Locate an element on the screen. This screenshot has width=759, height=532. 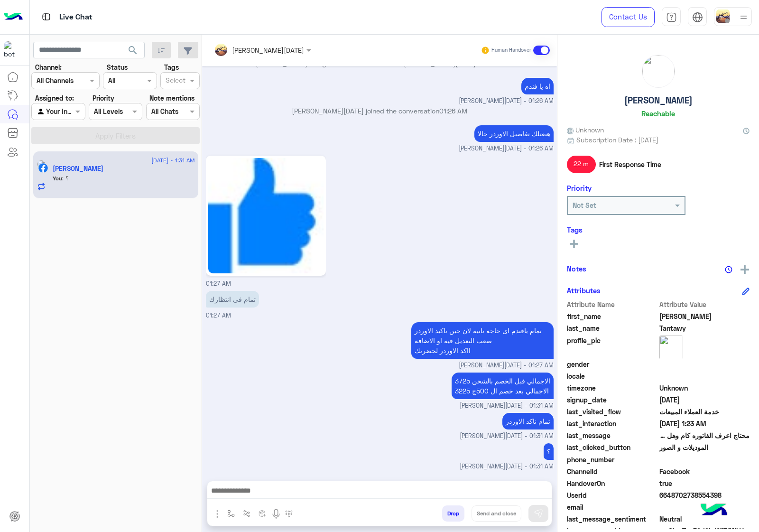
img: 713415422032625 is located at coordinates (13, 50).